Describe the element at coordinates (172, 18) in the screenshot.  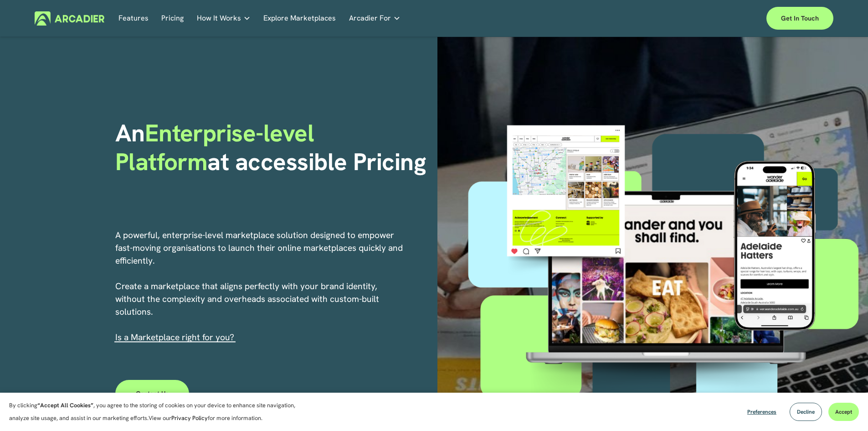
I see `a: Pricing` at that location.